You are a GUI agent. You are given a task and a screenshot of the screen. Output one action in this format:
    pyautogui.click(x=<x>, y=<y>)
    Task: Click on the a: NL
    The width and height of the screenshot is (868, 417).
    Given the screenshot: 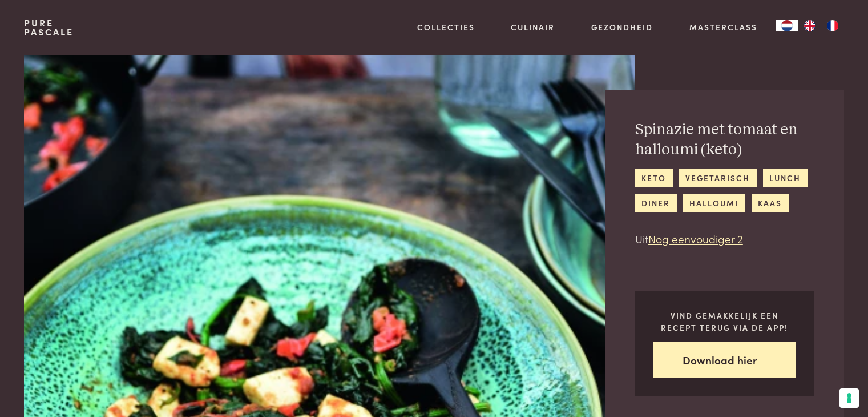 What is the action you would take?
    pyautogui.click(x=787, y=26)
    